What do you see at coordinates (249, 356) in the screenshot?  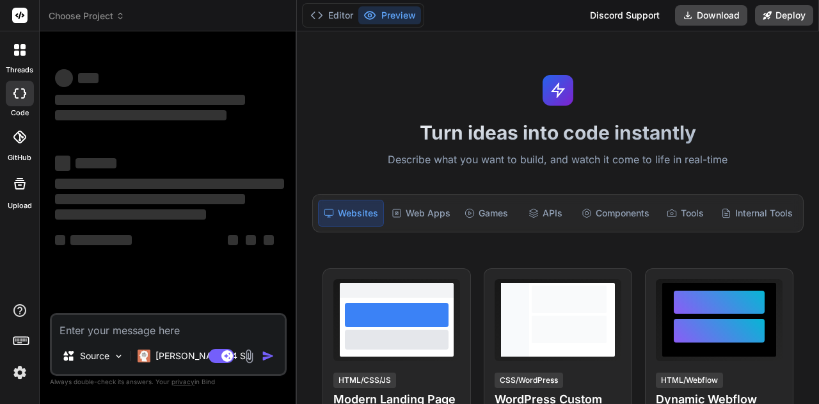 I see `img: attachment` at bounding box center [249, 356].